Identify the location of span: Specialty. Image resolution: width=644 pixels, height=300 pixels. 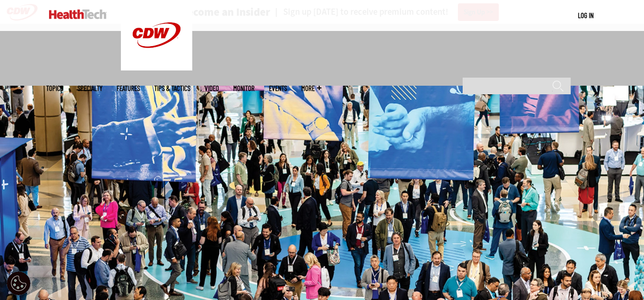
(90, 88).